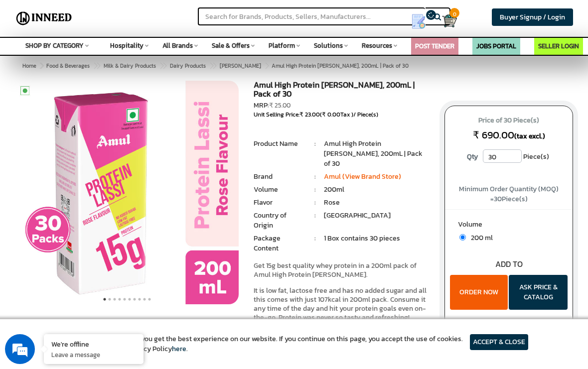  Describe the element at coordinates (493, 135) in the screenshot. I see `span: ₹ 690.00` at that location.